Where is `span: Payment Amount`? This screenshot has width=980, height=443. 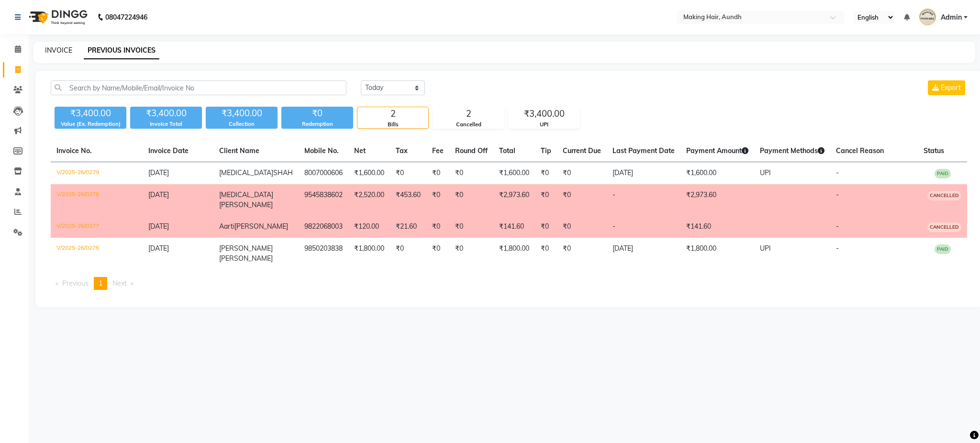
span: Payment Amount is located at coordinates (718, 151).